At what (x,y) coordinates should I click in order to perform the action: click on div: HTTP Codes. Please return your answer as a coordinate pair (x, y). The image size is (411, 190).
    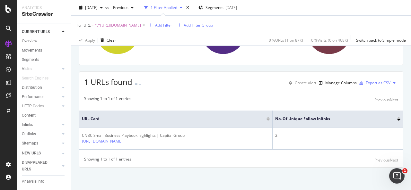
    Looking at the image, I should click on (33, 106).